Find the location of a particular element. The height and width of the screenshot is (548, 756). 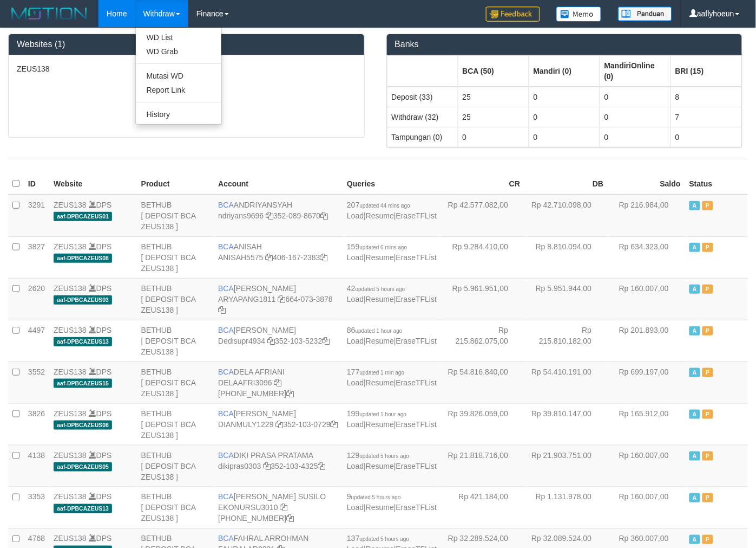

a: Copy DIANMULY1229 to clipboard is located at coordinates (280, 424).